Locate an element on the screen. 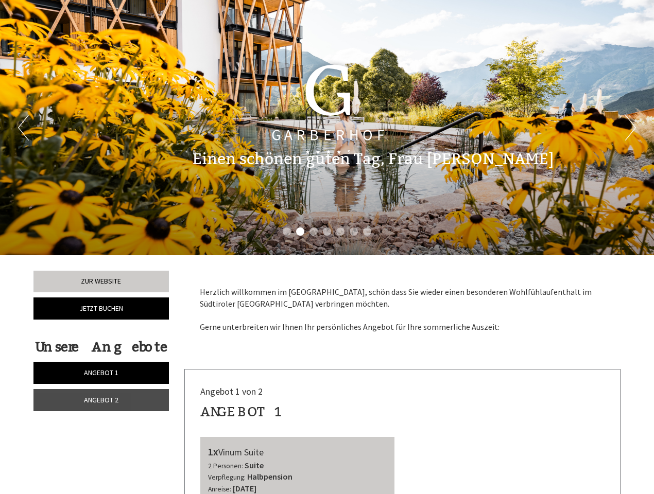 The width and height of the screenshot is (654, 494). button: Next is located at coordinates (630, 128).